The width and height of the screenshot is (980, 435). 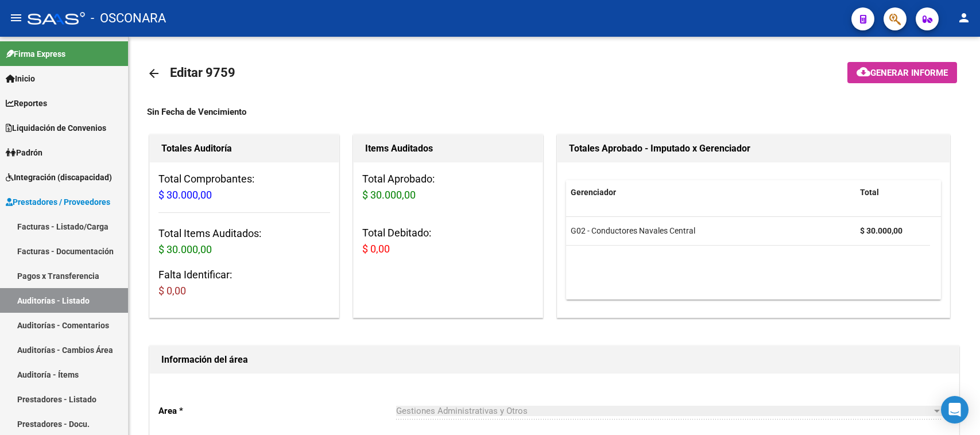 What do you see at coordinates (244, 242) in the screenshot?
I see `h3: Total Items Auditados:` at bounding box center [244, 242].